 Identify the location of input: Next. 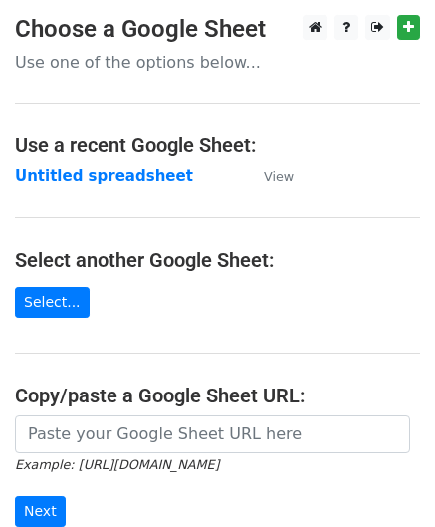
(40, 511).